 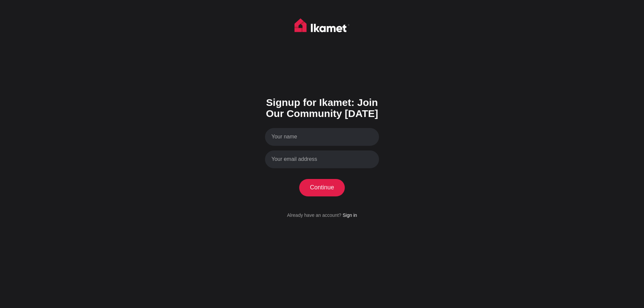 What do you see at coordinates (322, 136) in the screenshot?
I see `input: Your name` at bounding box center [322, 136].